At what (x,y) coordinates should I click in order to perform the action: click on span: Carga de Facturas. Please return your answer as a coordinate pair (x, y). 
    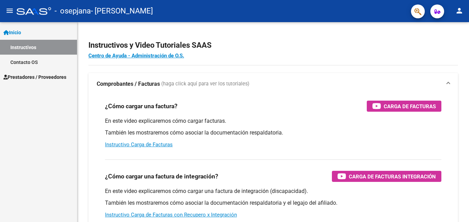
    Looking at the image, I should click on (410, 106).